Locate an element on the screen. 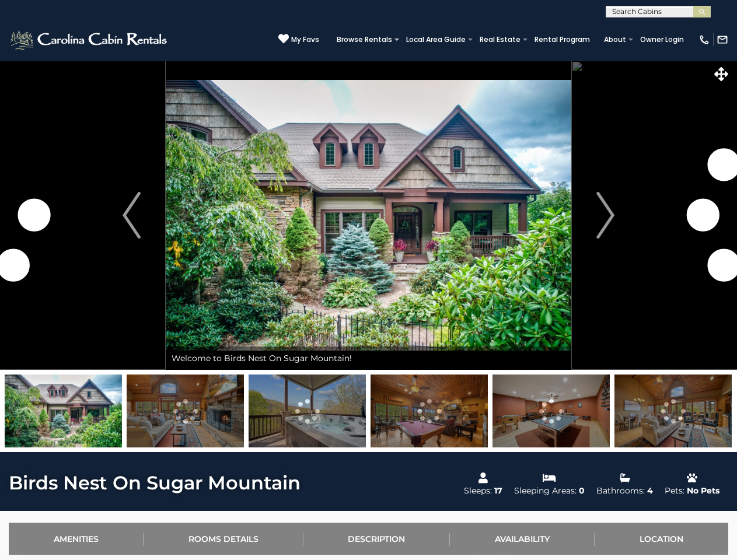 The width and height of the screenshot is (737, 560). img: 168603400 is located at coordinates (673, 410).